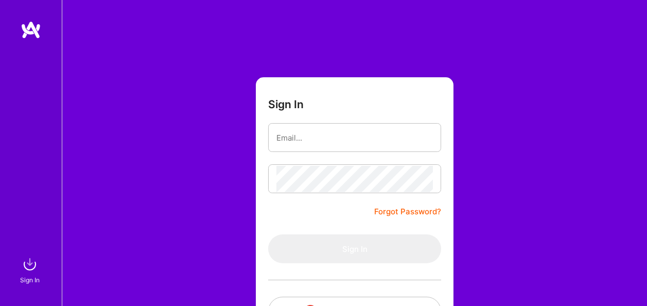 This screenshot has height=306, width=647. I want to click on img: sign in, so click(30, 264).